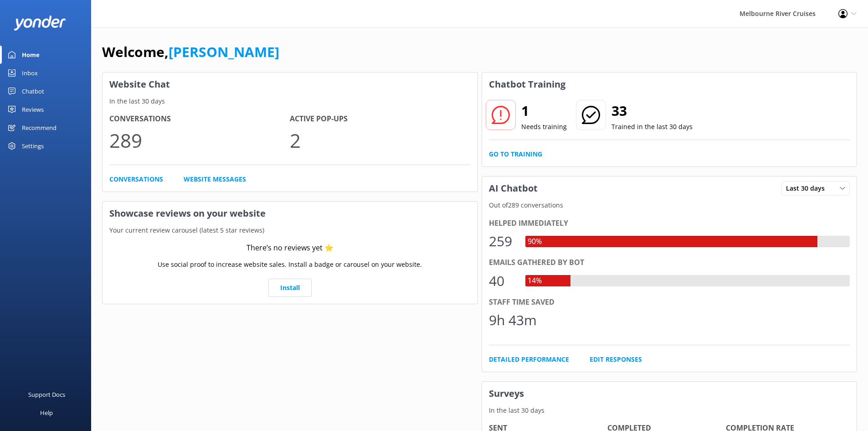 The height and width of the screenshot is (431, 868). What do you see at coordinates (535, 241) in the screenshot?
I see `div: 90%` at bounding box center [535, 241].